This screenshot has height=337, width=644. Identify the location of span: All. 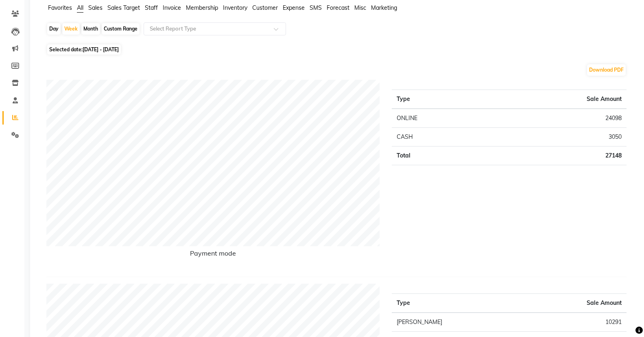
(80, 8).